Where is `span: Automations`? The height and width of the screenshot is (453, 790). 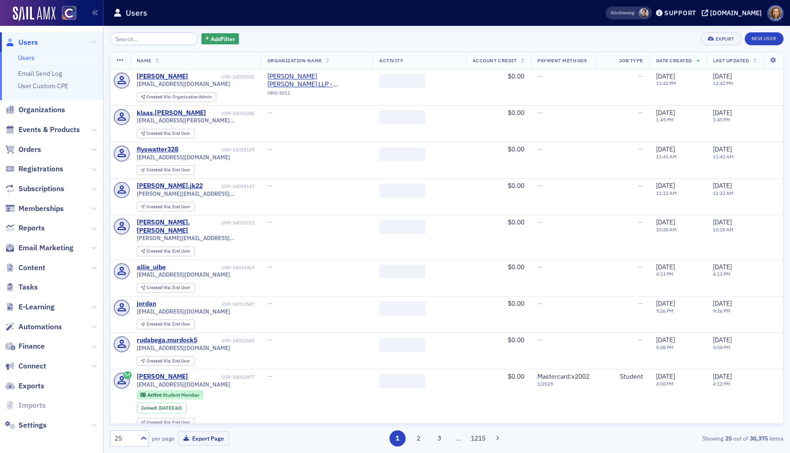 span: Automations is located at coordinates (40, 327).